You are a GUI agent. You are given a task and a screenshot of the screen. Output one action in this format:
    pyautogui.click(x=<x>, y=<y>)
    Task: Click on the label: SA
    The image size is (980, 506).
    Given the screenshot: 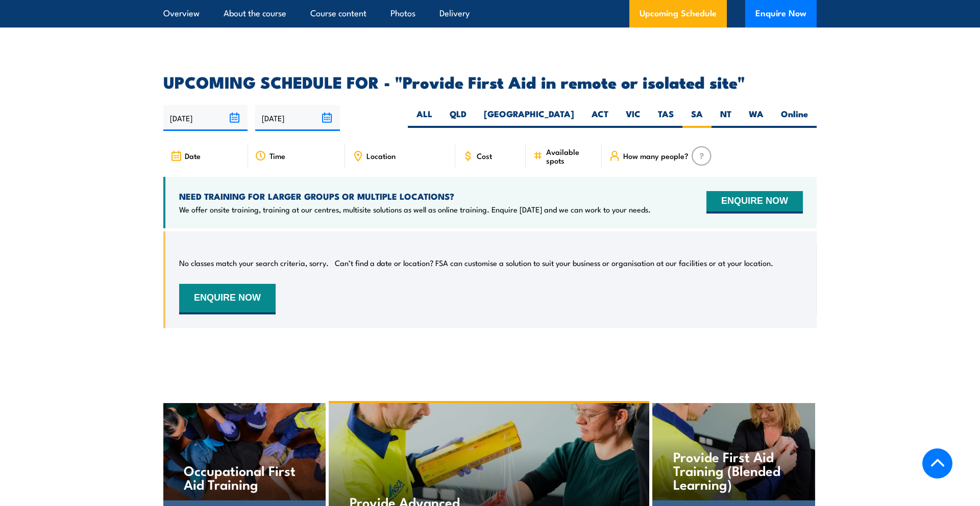 What is the action you would take?
    pyautogui.click(x=697, y=118)
    